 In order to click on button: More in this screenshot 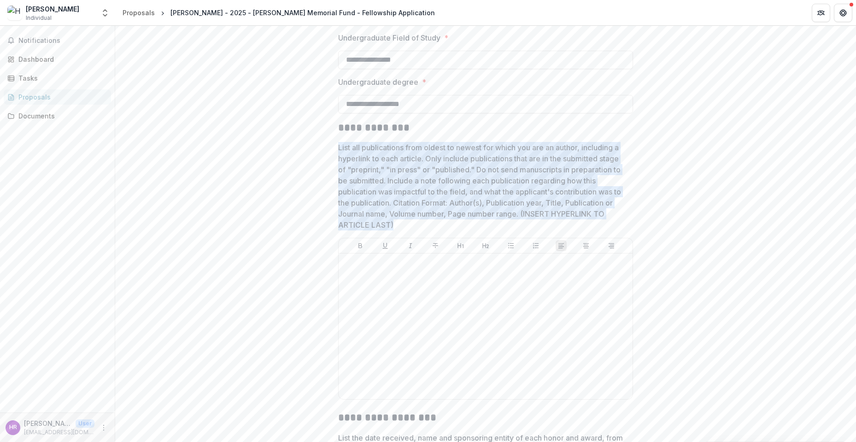, I will do `click(104, 428)`.